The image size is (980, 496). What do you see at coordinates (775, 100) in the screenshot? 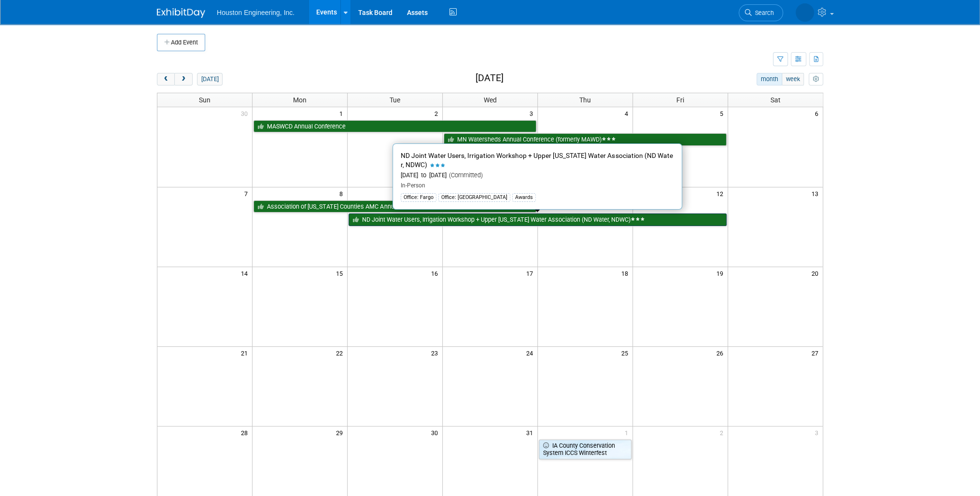
I see `span: Sat` at bounding box center [775, 100].